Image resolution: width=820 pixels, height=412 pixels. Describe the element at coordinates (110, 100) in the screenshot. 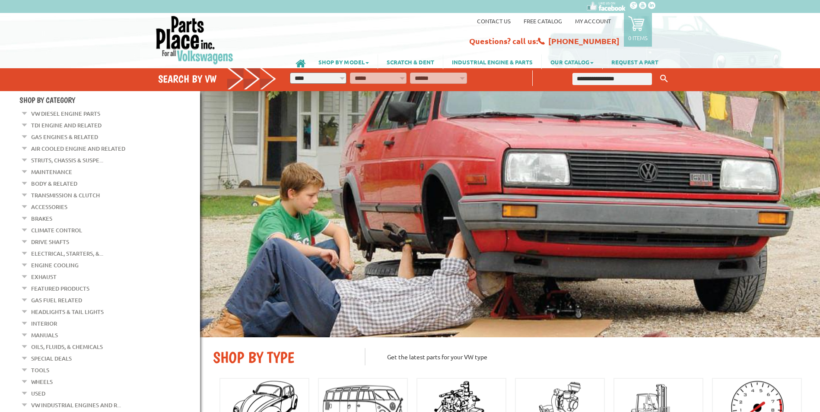

I see `h4: Shop By Category` at that location.